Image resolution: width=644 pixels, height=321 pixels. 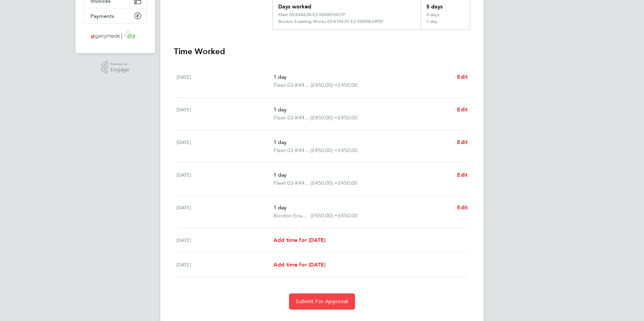 What do you see at coordinates (120, 64) in the screenshot?
I see `span: Powered by` at bounding box center [120, 64].